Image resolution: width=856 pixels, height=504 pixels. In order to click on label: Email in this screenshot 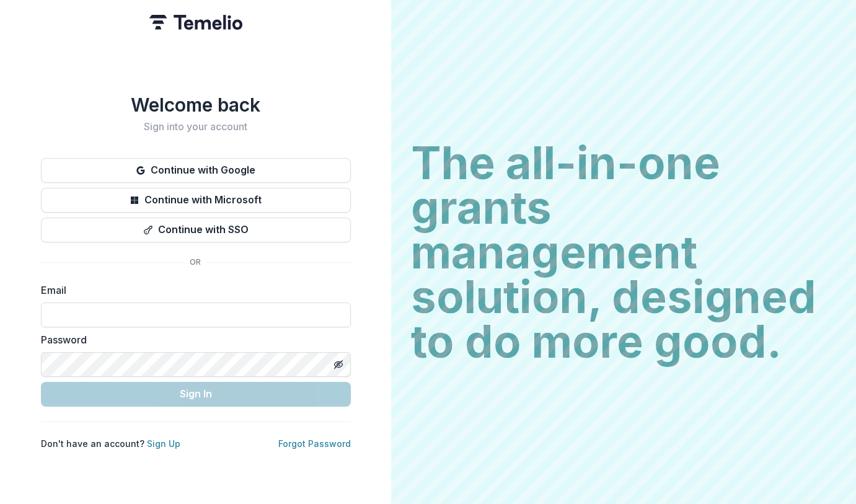, I will do `click(192, 290)`.